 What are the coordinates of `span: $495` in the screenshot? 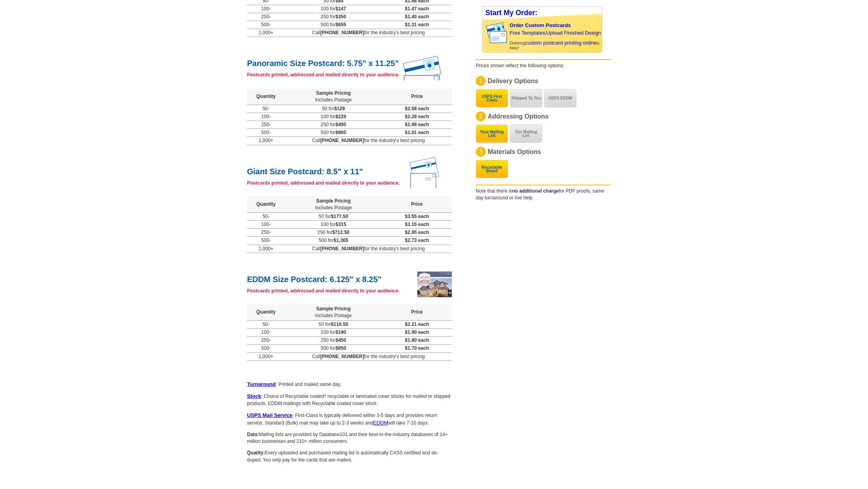 It's located at (341, 125).